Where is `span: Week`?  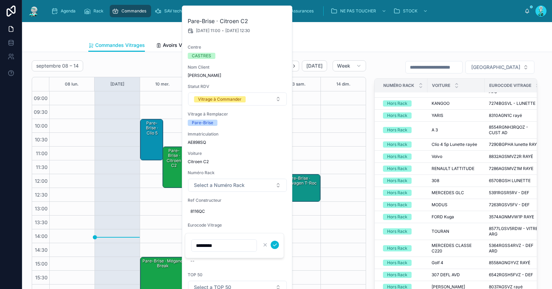 span: Week is located at coordinates (344, 66).